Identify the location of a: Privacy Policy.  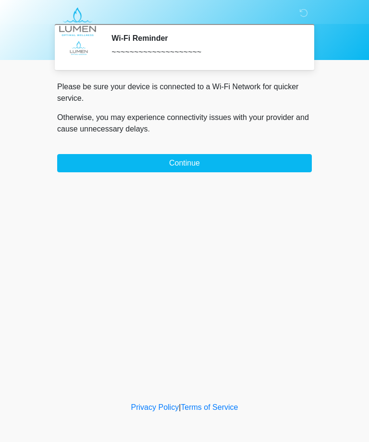
(155, 407).